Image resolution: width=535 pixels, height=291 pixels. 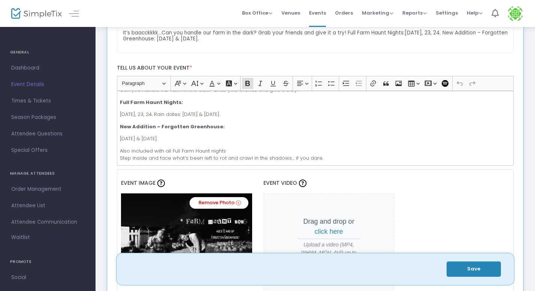 What do you see at coordinates (48, 101) in the screenshot?
I see `span: Times & Tickets` at bounding box center [48, 101].